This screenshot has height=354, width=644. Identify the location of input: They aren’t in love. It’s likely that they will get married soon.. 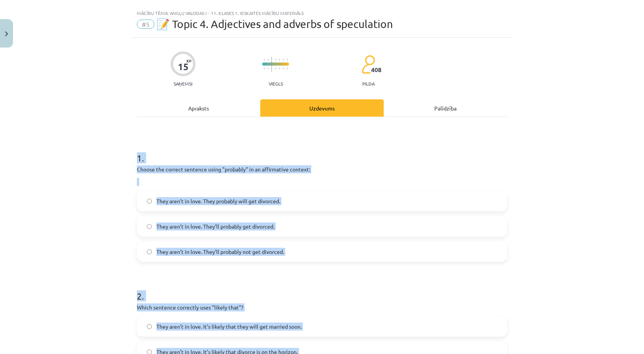
(149, 327).